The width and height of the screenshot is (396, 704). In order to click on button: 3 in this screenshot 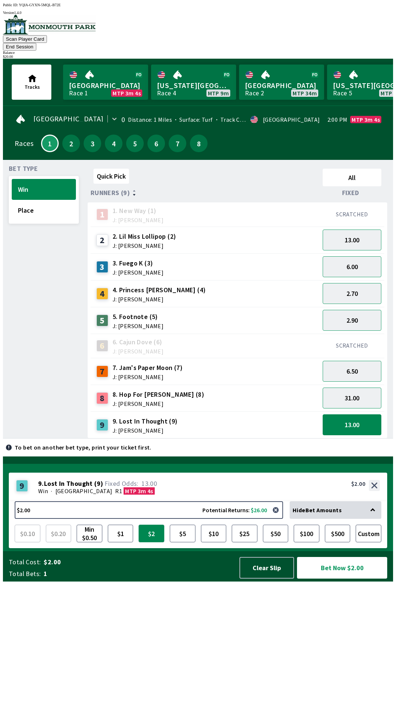, I will do `click(92, 143)`.